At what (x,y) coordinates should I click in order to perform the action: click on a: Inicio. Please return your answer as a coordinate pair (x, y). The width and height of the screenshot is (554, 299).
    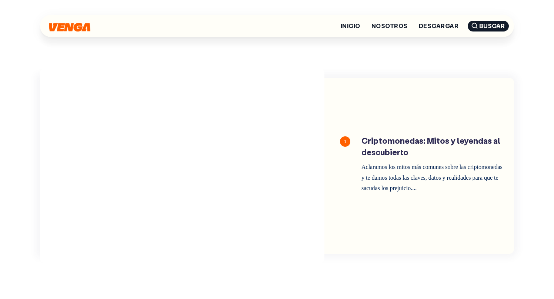
    Looking at the image, I should click on (350, 26).